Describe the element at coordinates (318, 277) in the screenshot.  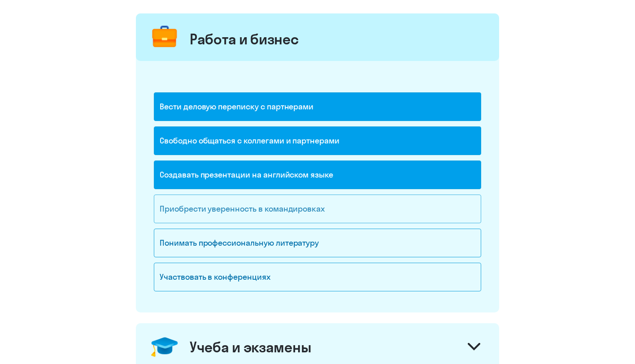
I see `div: Участвовать в конференциях` at that location.